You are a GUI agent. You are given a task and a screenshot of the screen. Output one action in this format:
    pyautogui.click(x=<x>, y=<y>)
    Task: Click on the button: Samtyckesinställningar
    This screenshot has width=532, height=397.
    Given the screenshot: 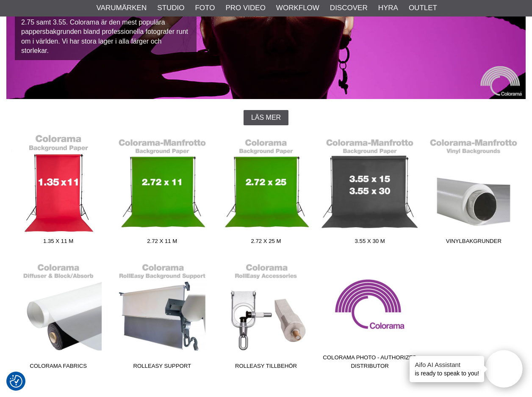 What is the action you would take?
    pyautogui.click(x=16, y=382)
    